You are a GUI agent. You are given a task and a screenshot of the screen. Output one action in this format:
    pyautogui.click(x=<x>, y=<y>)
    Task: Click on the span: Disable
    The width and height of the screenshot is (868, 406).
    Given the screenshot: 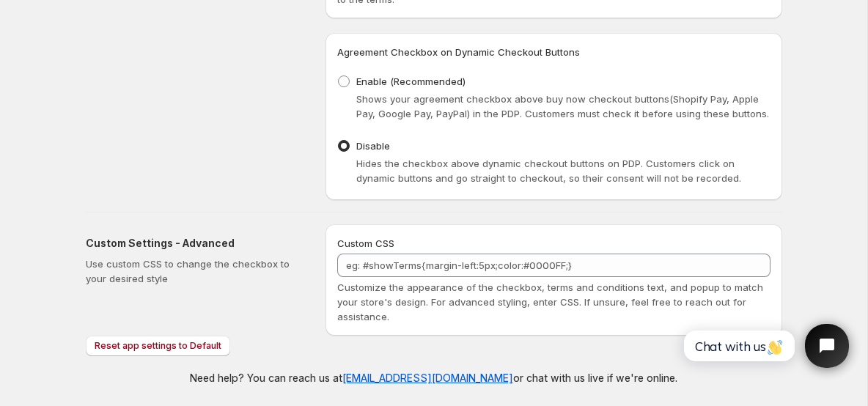 What is the action you would take?
    pyautogui.click(x=373, y=146)
    